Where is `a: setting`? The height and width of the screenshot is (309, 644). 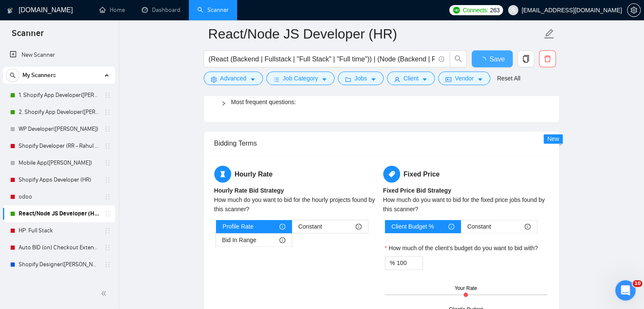
a: setting is located at coordinates (634, 10).